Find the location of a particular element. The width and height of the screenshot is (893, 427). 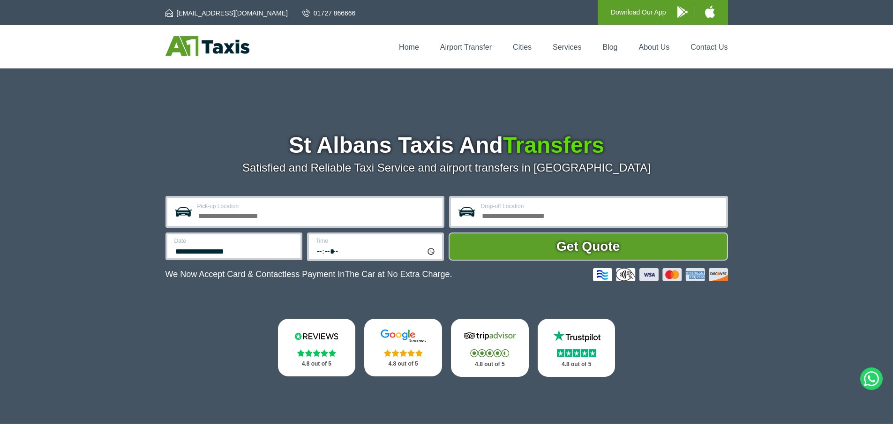

img: Trustpilot is located at coordinates (577, 336).